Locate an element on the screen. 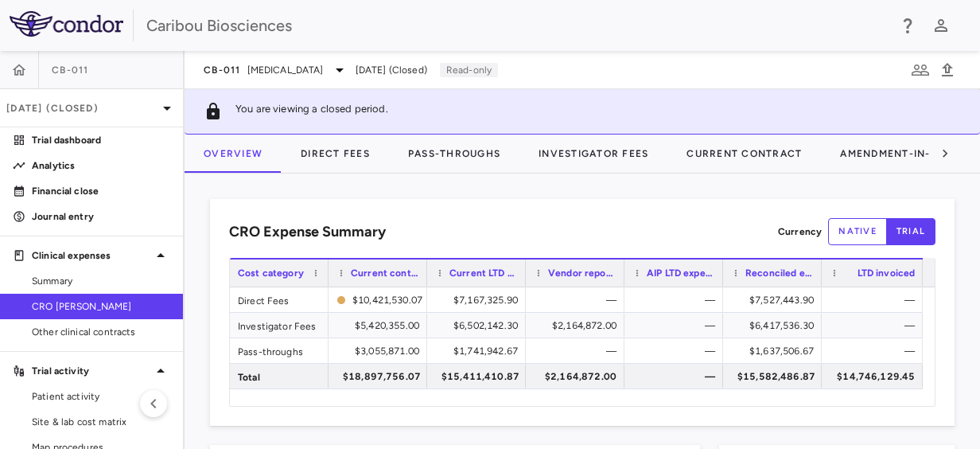 This screenshot has width=980, height=449. p: Analytics is located at coordinates (101, 166).